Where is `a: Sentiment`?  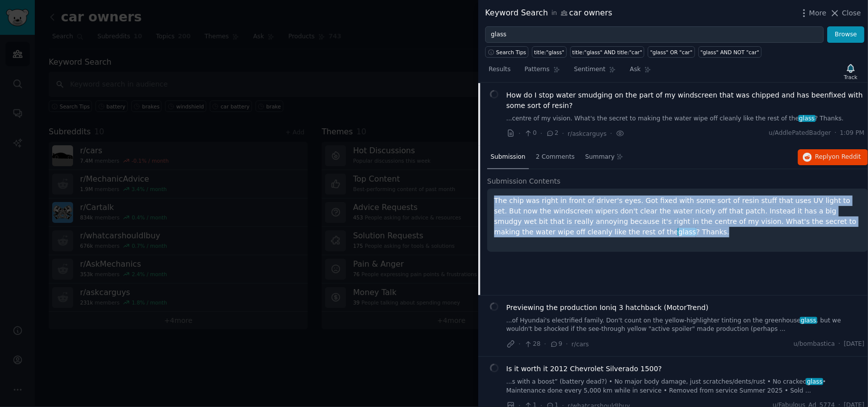 a: Sentiment is located at coordinates (595, 72).